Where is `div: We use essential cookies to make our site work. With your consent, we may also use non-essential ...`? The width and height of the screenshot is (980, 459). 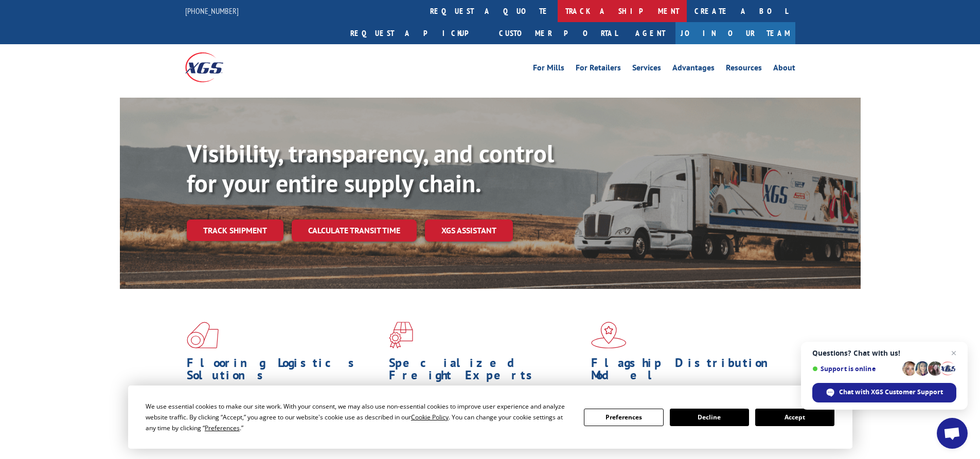 div: We use essential cookies to make our site work. With your consent, we may also use non-essential ... is located at coordinates (358, 416).